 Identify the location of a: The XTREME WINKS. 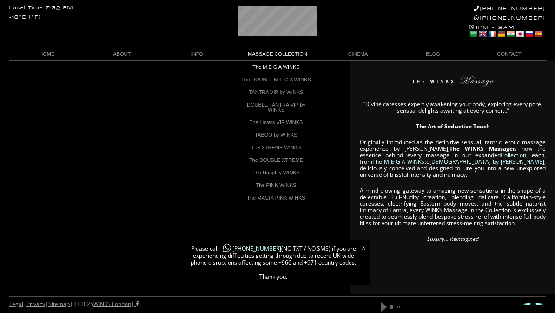
(276, 147).